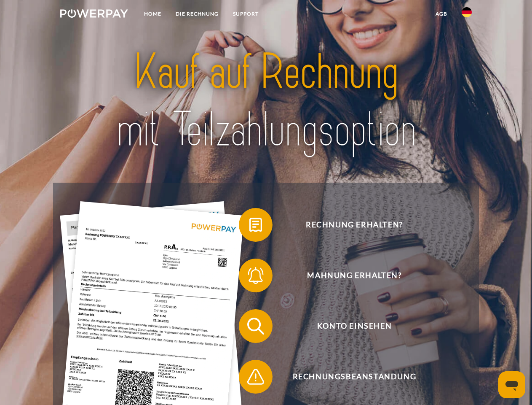 The width and height of the screenshot is (532, 405). What do you see at coordinates (349, 276) in the screenshot?
I see `a: Mahnung erhalten?` at bounding box center [349, 276].